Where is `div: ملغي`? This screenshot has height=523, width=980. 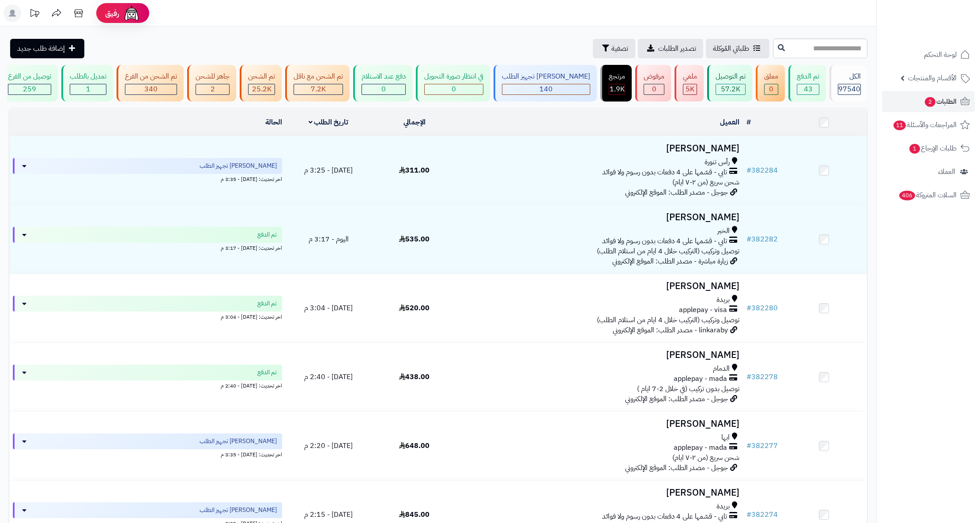
div: ملغي is located at coordinates (690, 76).